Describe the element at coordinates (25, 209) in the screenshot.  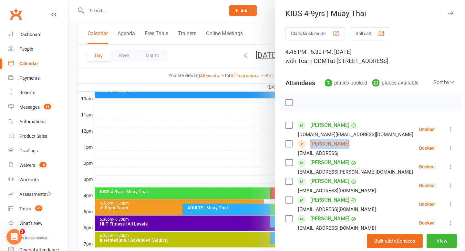
I see `div: Tasks` at that location.